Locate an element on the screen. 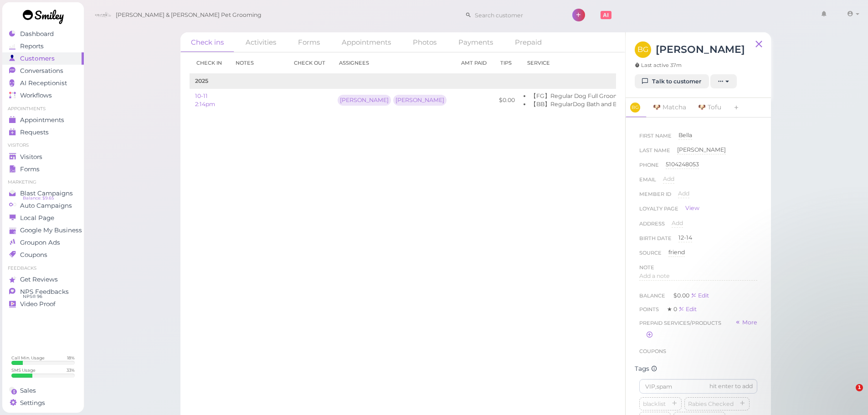 The width and height of the screenshot is (868, 415). a: 🐶 Tofu is located at coordinates (709, 107).